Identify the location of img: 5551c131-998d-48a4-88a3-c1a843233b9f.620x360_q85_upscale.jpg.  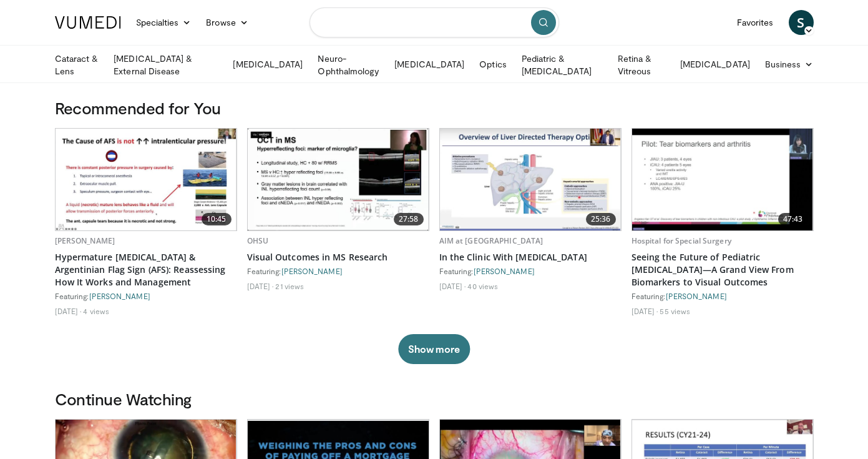
(339, 179).